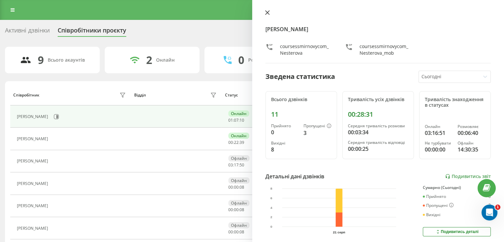 The width and height of the screenshot is (504, 242). Describe the element at coordinates (471, 133) in the screenshot. I see `div: 00:06:40` at that location.